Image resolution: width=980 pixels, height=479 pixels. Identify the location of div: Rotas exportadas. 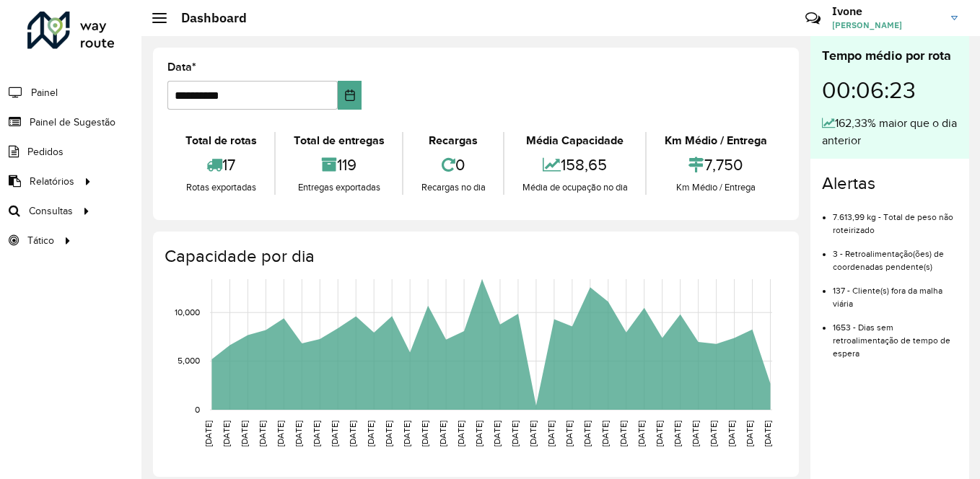
(221, 188).